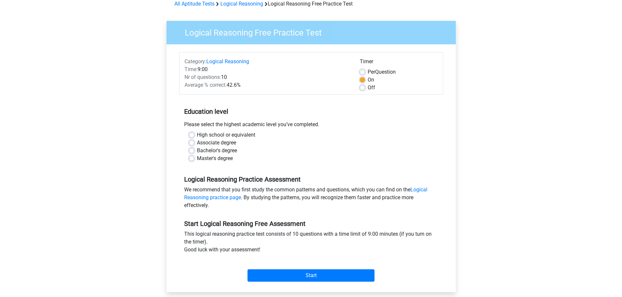  What do you see at coordinates (311, 180) in the screenshot?
I see `h5: Logical Reasoning Practice Assessment` at bounding box center [311, 180].